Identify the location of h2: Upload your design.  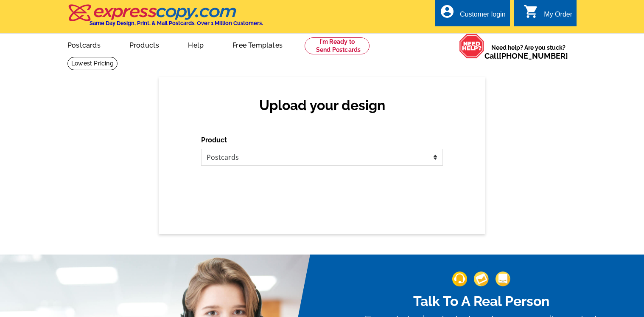
(322, 105).